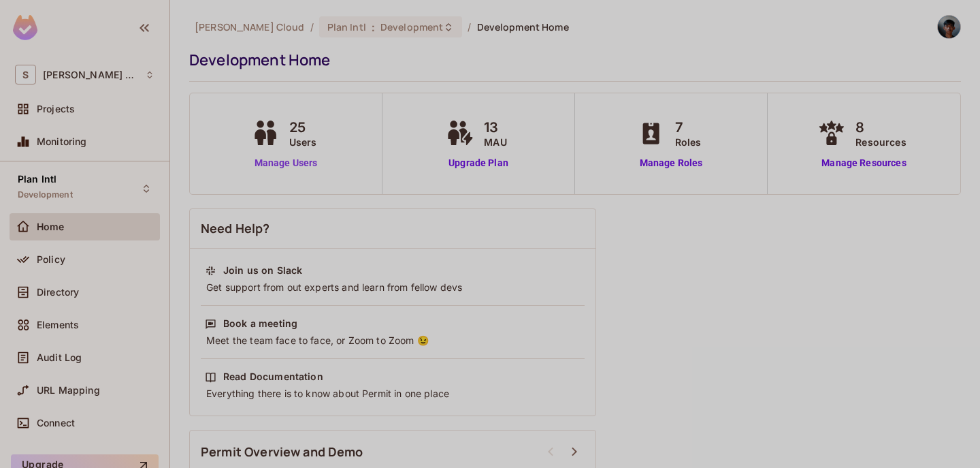 This screenshot has width=980, height=468. Describe the element at coordinates (25, 27) in the screenshot. I see `img: SReyMgAAAABJRU5ErkJggg==` at that location.